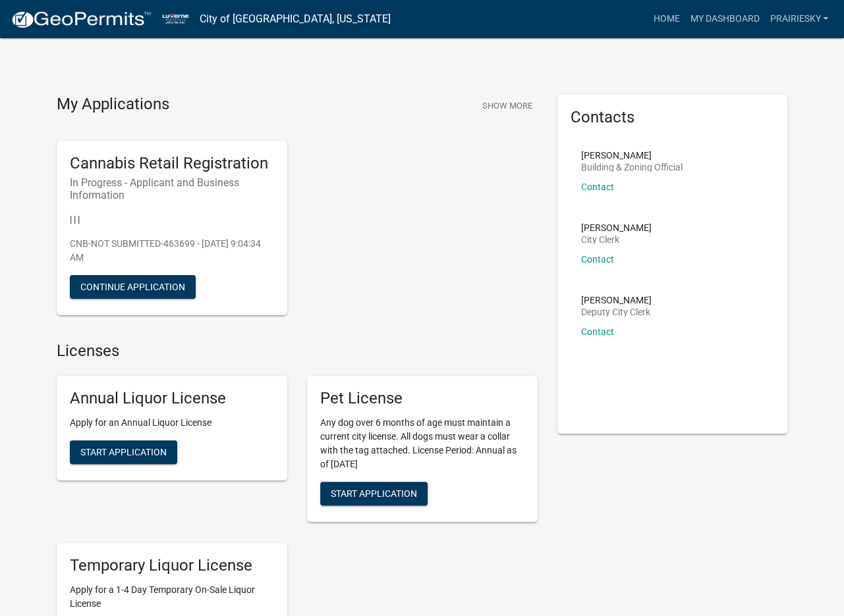  What do you see at coordinates (616, 240) in the screenshot?
I see `p: City Clerk` at bounding box center [616, 240].